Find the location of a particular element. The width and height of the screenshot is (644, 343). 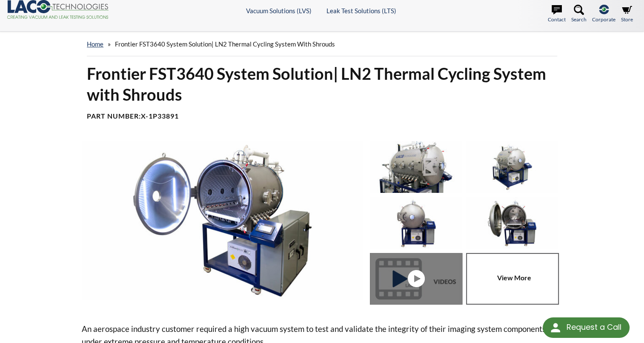

a: Thermal Cycling System (TVAC) - Front View is located at coordinates (418, 279).